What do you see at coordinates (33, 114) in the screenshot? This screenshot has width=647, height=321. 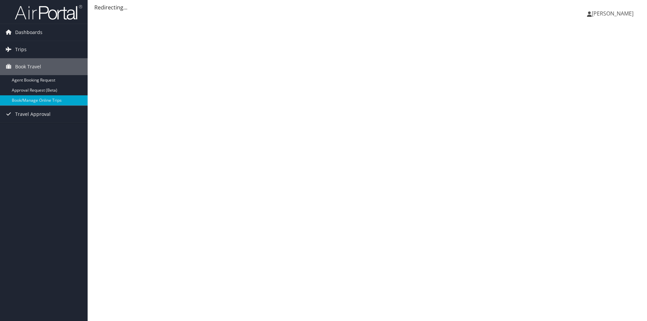 I see `span: Travel Approval` at bounding box center [33, 114].